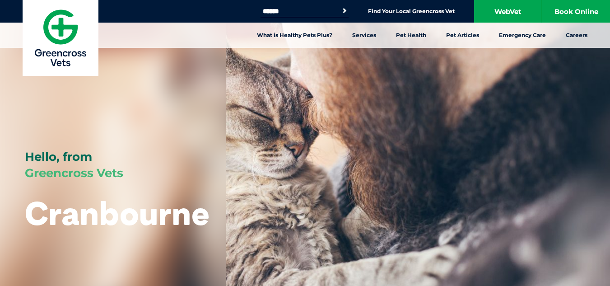 This screenshot has width=610, height=286. Describe the element at coordinates (577, 35) in the screenshot. I see `a: Careers` at that location.